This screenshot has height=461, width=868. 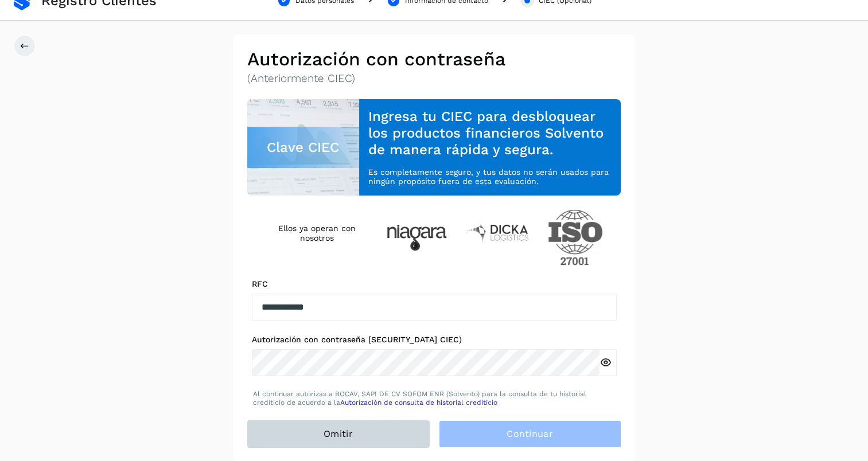 What do you see at coordinates (434, 398) in the screenshot?
I see `p: Al continuar autorizas a BOCAV, SAPI DE CV SOFOM ENR (Solvento) para la consulta de tu historial ...` at bounding box center [434, 398].